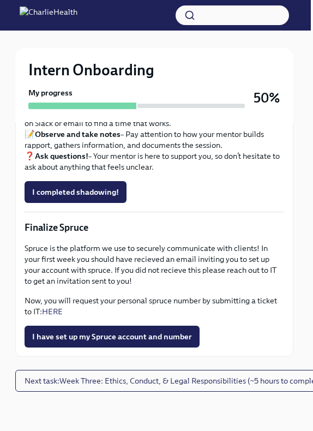 The image size is (313, 431). What do you see at coordinates (50, 93) in the screenshot?
I see `strong: My progress` at bounding box center [50, 93].